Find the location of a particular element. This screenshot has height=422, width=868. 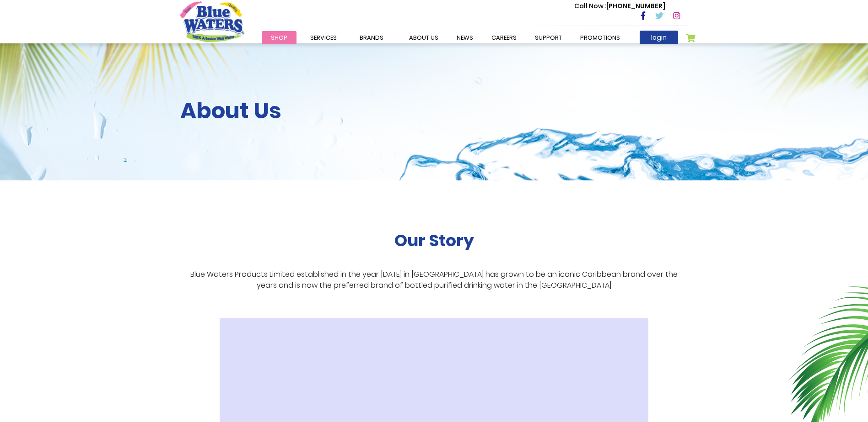

a: careers is located at coordinates (504, 37).